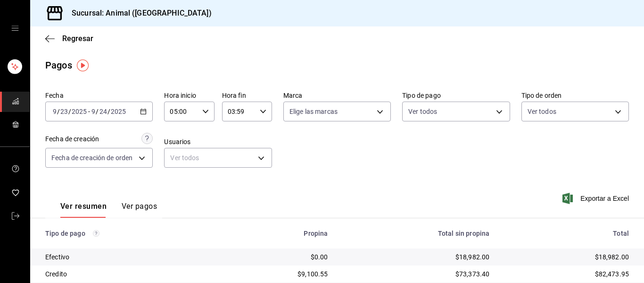 This screenshot has width=644, height=283. Describe the element at coordinates (218, 158) in the screenshot. I see `div: Ver todos` at that location.